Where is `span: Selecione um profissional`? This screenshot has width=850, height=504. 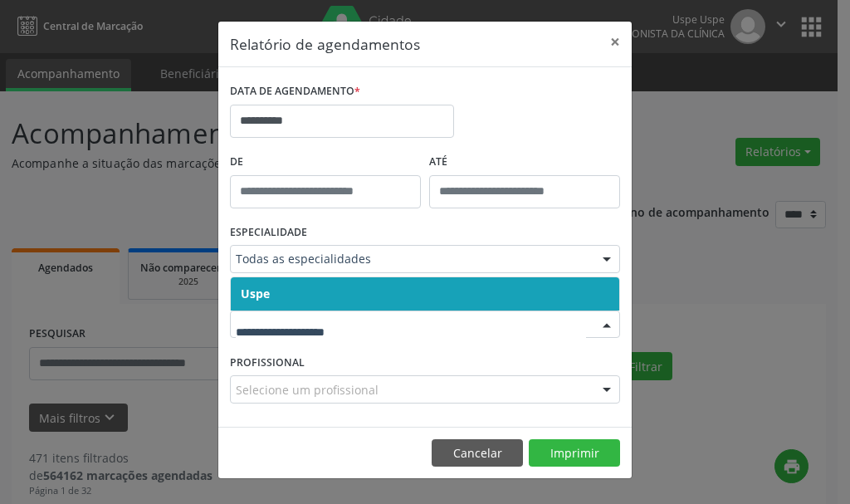 span: Selecione um profissional is located at coordinates (307, 389).